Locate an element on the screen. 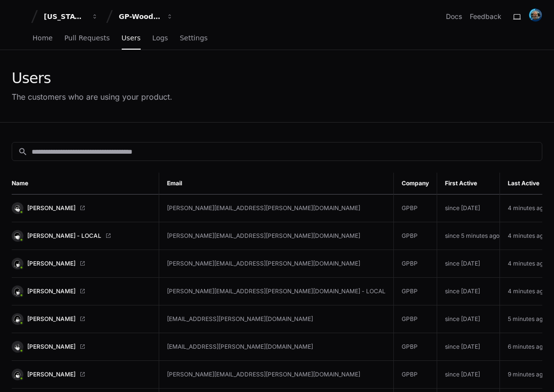 The height and width of the screenshot is (392, 554). span: Home is located at coordinates (42, 38).